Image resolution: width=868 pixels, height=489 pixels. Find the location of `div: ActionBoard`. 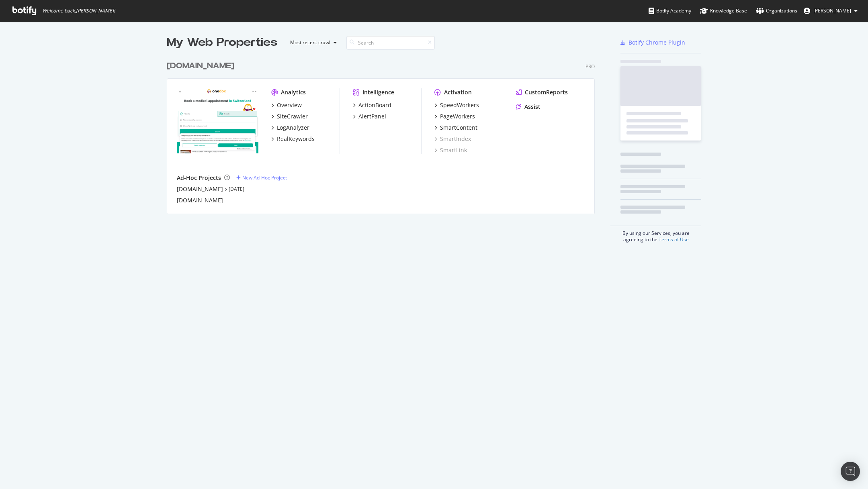

div: ActionBoard is located at coordinates (375, 105).